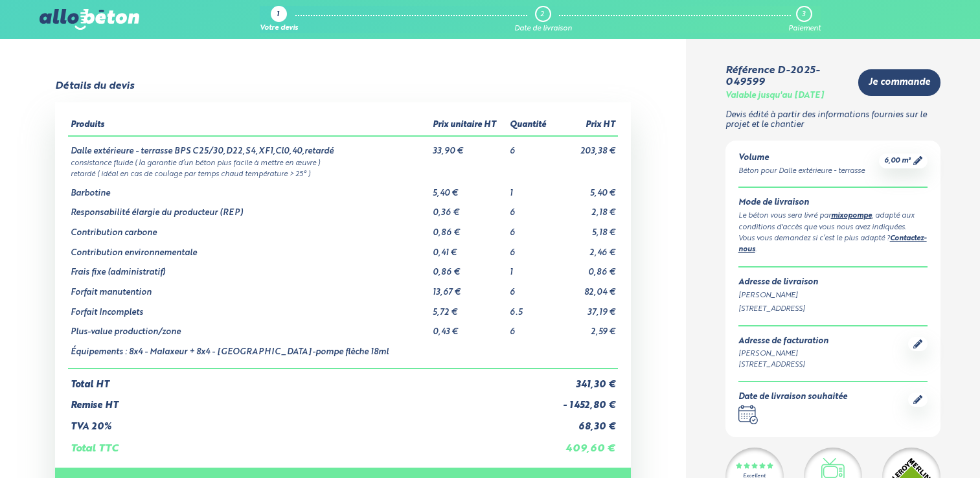  I want to click on td: Forfait manutention, so click(249, 287).